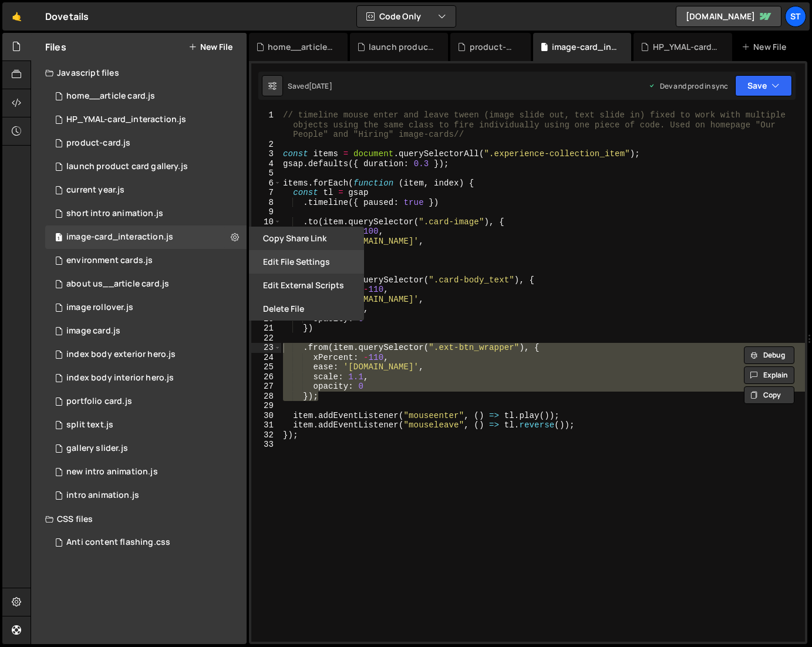 The image size is (812, 647). What do you see at coordinates (266, 387) in the screenshot?
I see `div: 27` at bounding box center [266, 387].